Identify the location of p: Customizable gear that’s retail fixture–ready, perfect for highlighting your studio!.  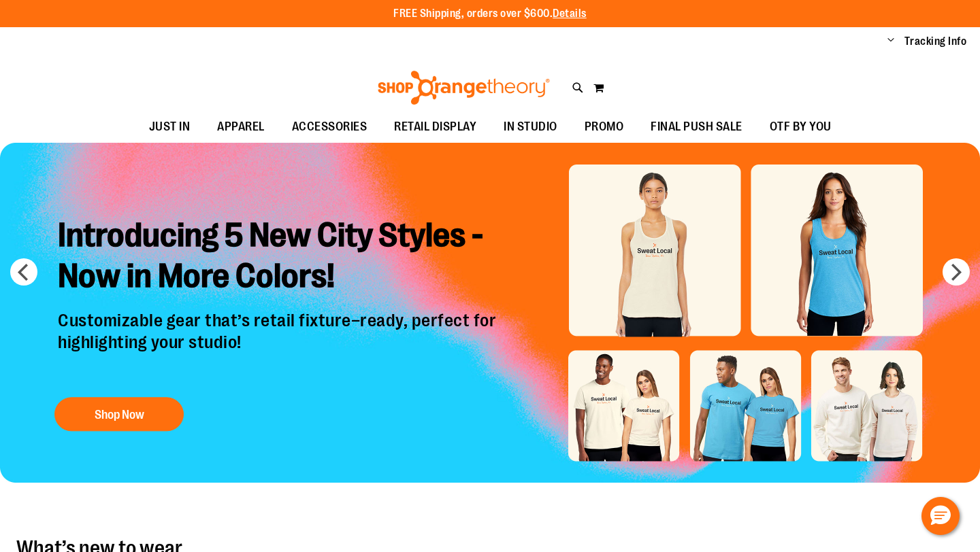
(292, 347).